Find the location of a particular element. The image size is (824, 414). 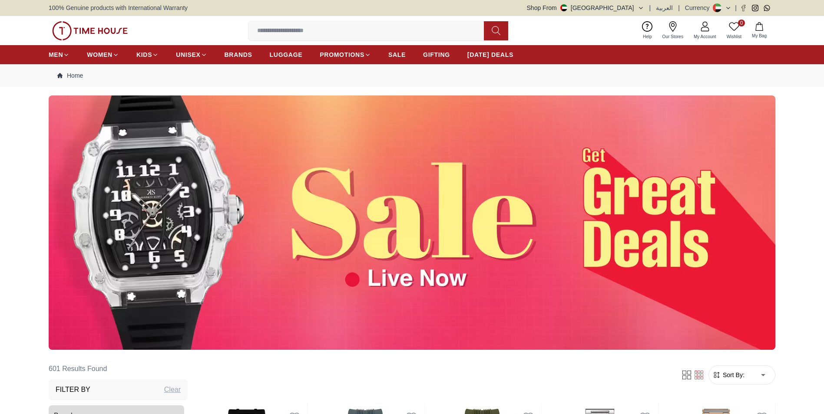

span: Wishlist is located at coordinates (734, 36).